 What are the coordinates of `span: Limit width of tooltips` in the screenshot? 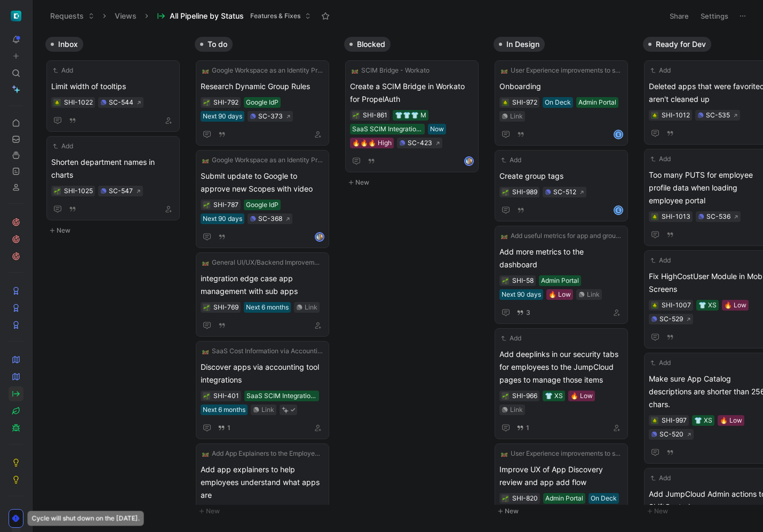 It's located at (113, 86).